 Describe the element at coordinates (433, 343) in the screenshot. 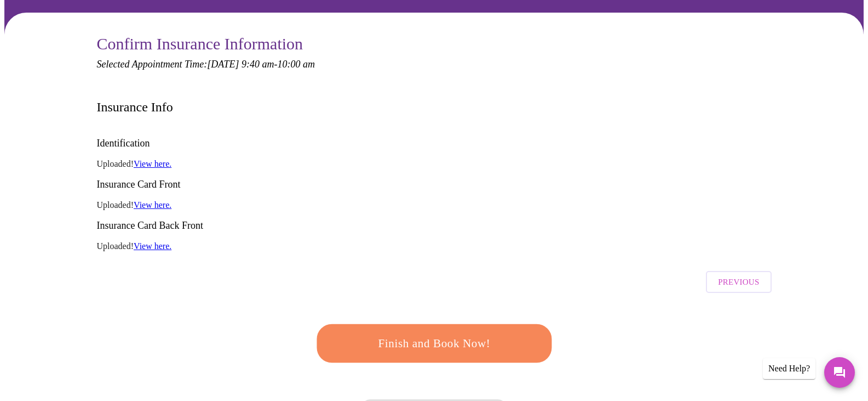

I see `span: Finish and Book Now!` at that location.